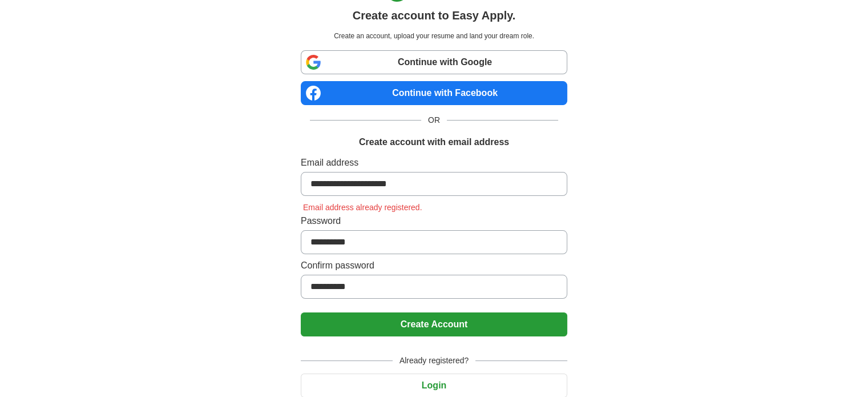 This screenshot has height=397, width=868. What do you see at coordinates (434, 15) in the screenshot?
I see `h1: Create account to Easy Apply.` at bounding box center [434, 15].